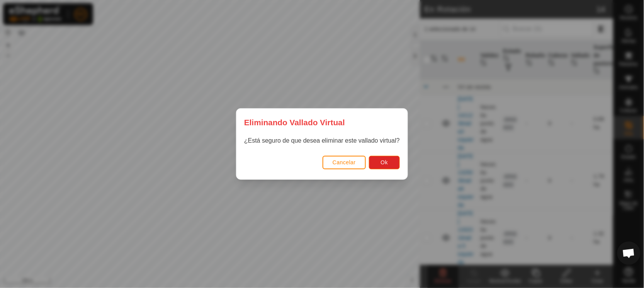 The image size is (644, 288). What do you see at coordinates (294, 122) in the screenshot?
I see `span: Eliminando Vallado Virtual` at bounding box center [294, 122].